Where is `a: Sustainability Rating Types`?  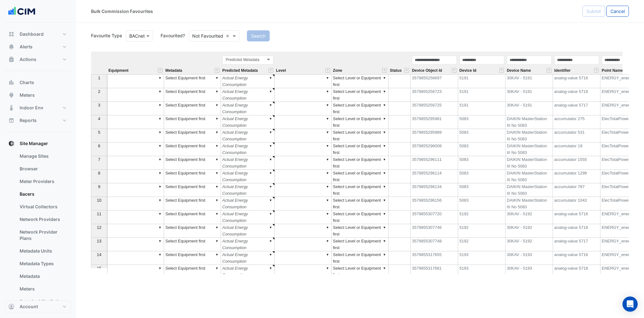 a: Sustainability Rating Types is located at coordinates (43, 305).